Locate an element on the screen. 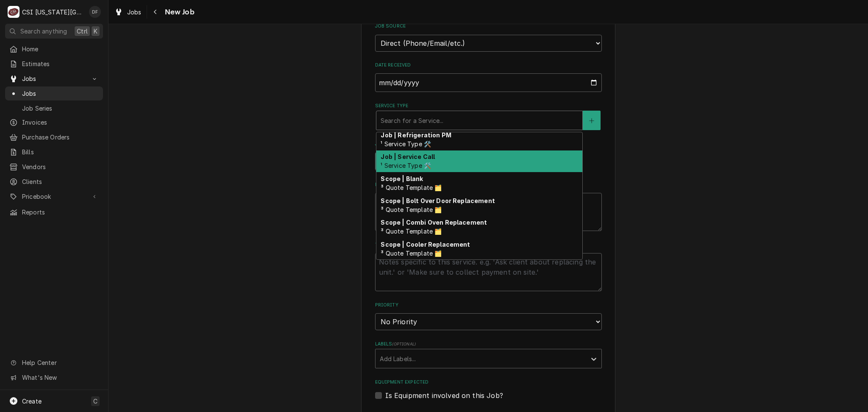  label: Reason For Call is located at coordinates (488, 185).